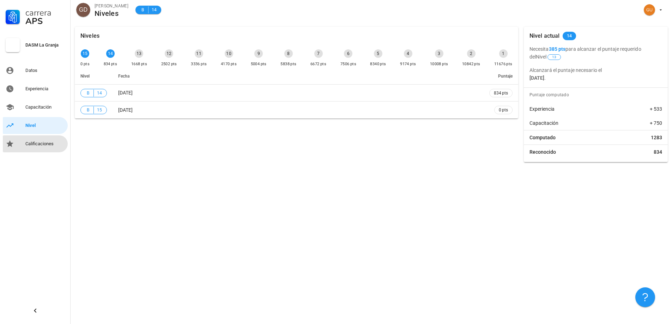 The height and width of the screenshot is (324, 672). I want to click on div: 9174 pts, so click(407, 64).